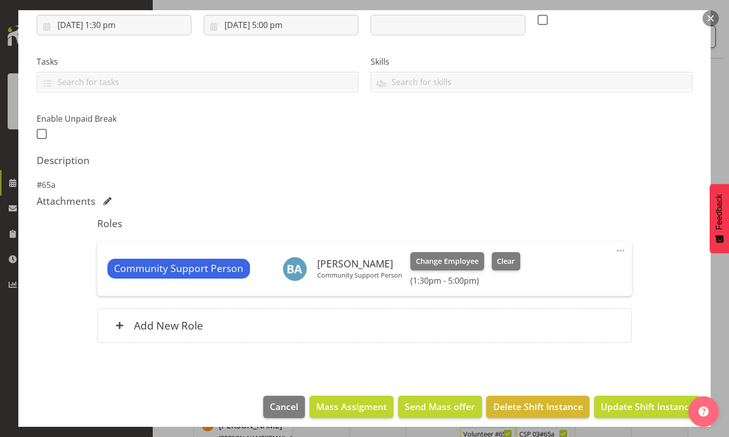  Describe the element at coordinates (351, 407) in the screenshot. I see `button: Mass Assigment` at that location.